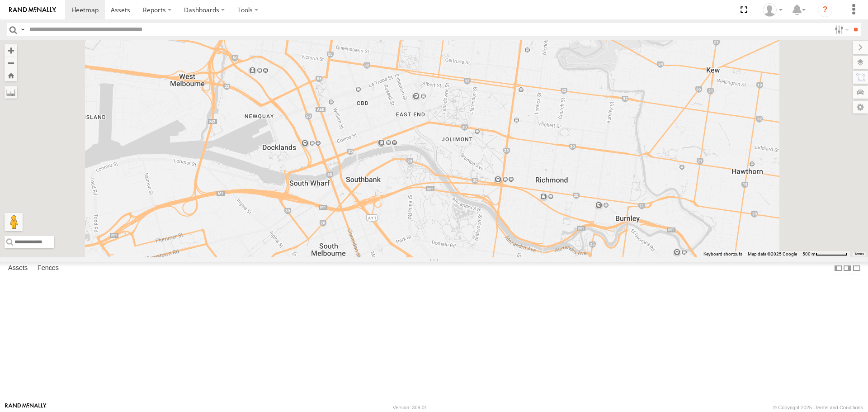  Describe the element at coordinates (33, 10) in the screenshot. I see `img: rand-logo.svg` at that location.